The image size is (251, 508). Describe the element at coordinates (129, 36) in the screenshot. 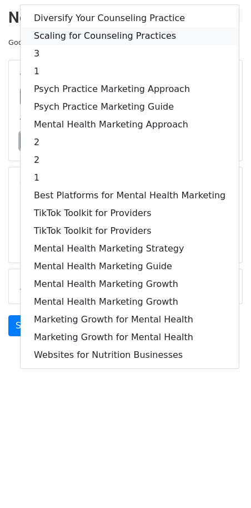

I see `a: Scaling for Counseling Practices` at that location.